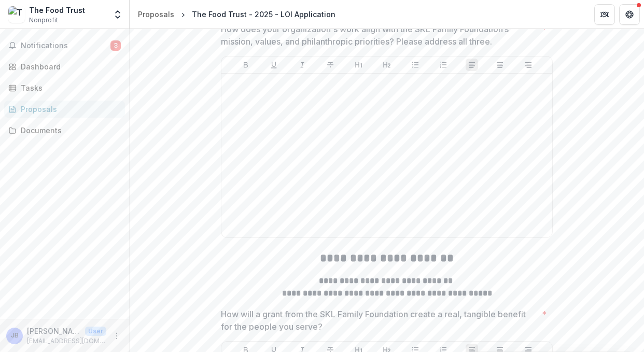 This screenshot has width=644, height=352. I want to click on button: Heading 2, so click(386, 65).